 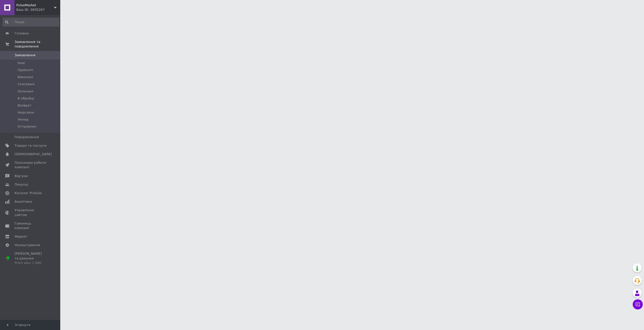 What do you see at coordinates (30, 165) in the screenshot?
I see `span: Показники роботи компанії` at bounding box center [30, 165].